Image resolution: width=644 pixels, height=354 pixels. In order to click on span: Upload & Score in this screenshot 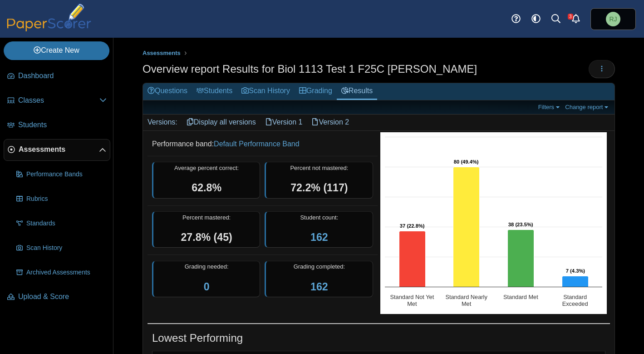, I will do `click(62, 296)`.